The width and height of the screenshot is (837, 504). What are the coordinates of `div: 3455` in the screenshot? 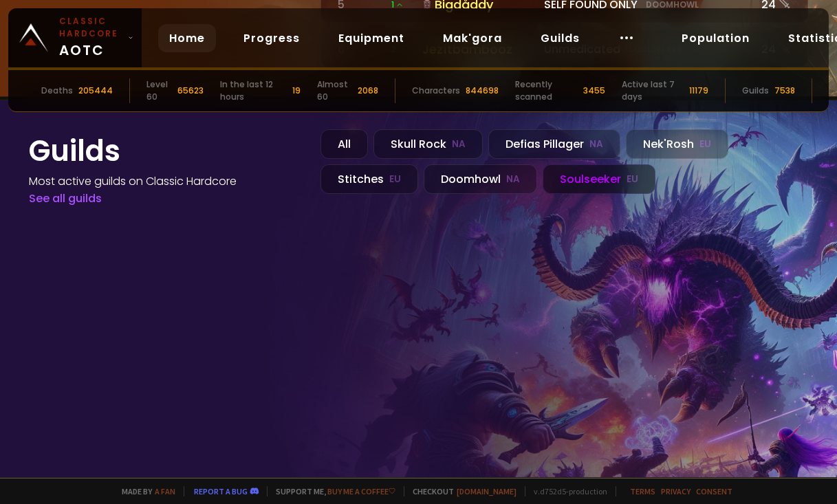 It's located at (594, 91).